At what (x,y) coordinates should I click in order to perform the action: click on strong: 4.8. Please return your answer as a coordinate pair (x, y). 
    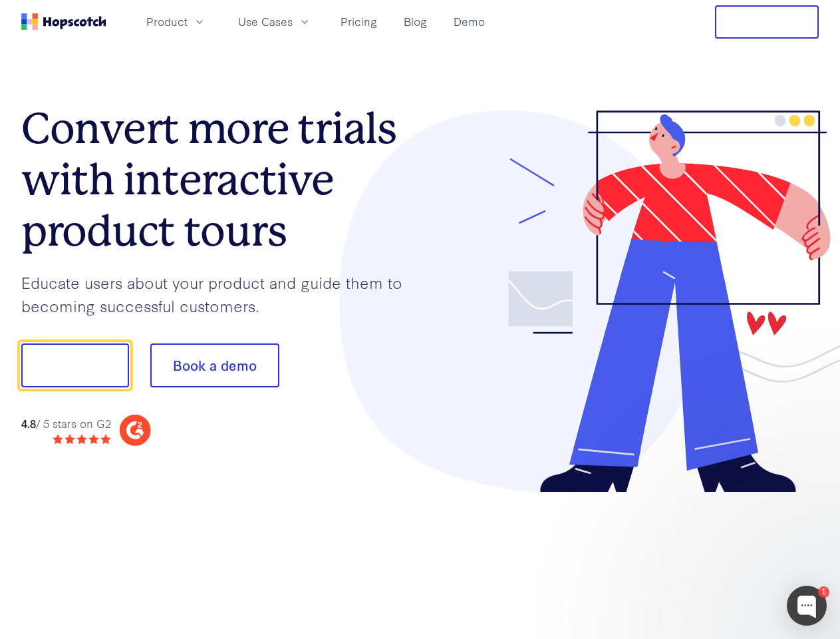
    Looking at the image, I should click on (29, 422).